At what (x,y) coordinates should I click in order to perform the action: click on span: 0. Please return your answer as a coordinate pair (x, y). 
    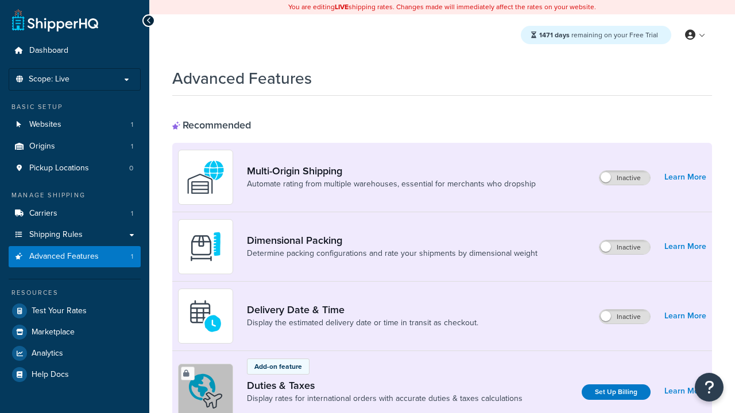
    Looking at the image, I should click on (131, 168).